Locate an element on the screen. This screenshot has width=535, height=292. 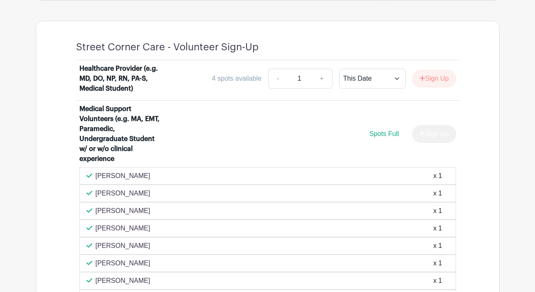
div: Medical Support Volunteers (e.g. MA, EMT, Paramedic, Undergraduate Student w/ or w/o clinical exp... is located at coordinates (121, 134).